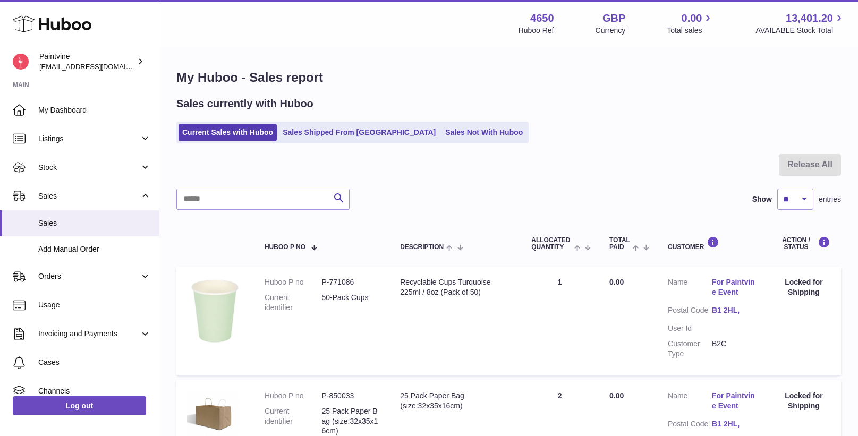 The height and width of the screenshot is (436, 858). What do you see at coordinates (95, 305) in the screenshot?
I see `span: Usage` at bounding box center [95, 305].